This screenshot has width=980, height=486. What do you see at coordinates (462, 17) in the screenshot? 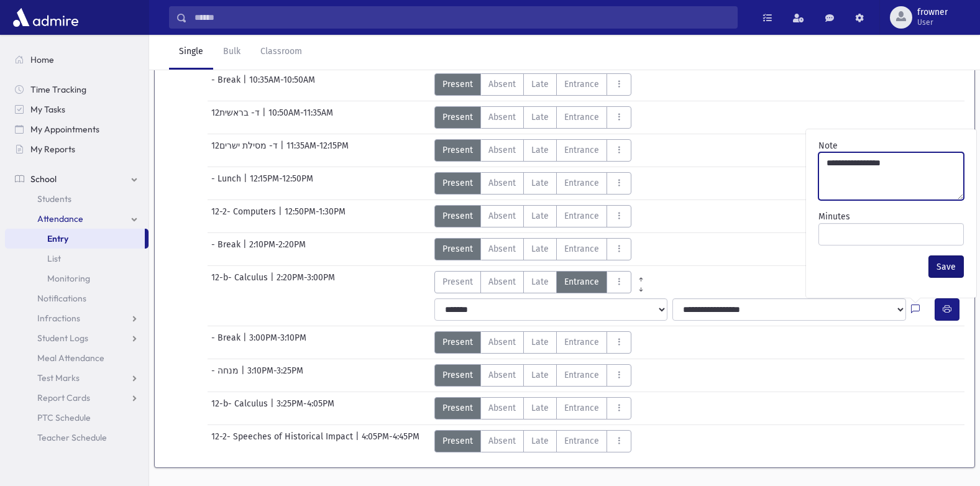
I see `input: Search` at bounding box center [462, 17].